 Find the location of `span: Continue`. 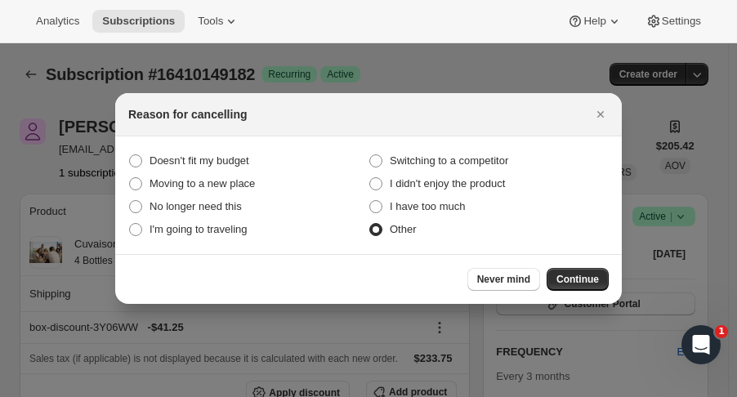

span: Continue is located at coordinates (578, 279).